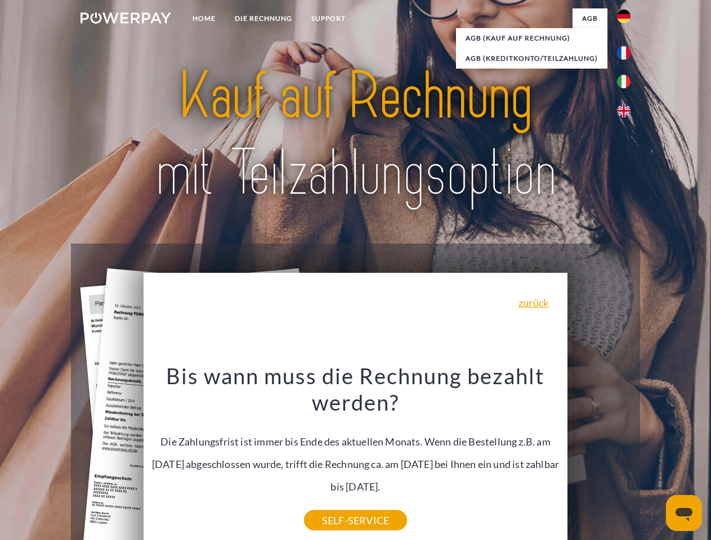 The width and height of the screenshot is (711, 540). What do you see at coordinates (126, 18) in the screenshot?
I see `img: logo-powerpay-white.svg` at bounding box center [126, 18].